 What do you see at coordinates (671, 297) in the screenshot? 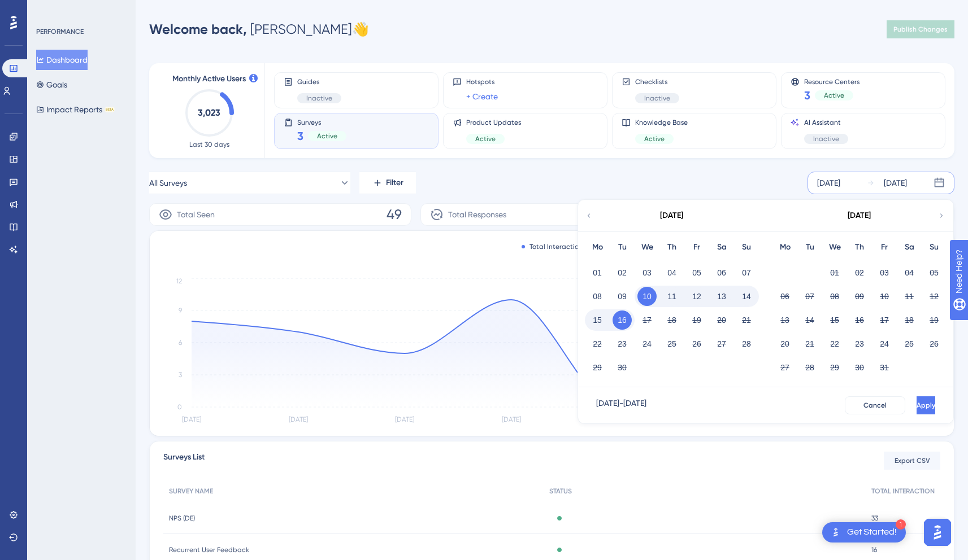
I see `button: 11` at bounding box center [671, 297].